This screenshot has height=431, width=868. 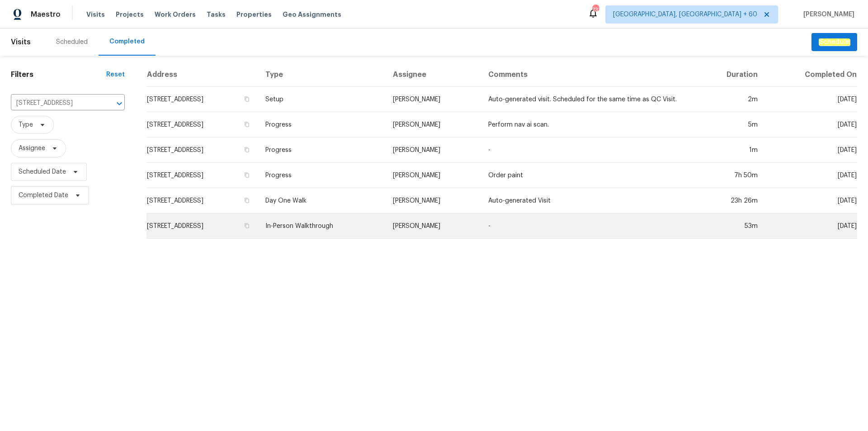 I want to click on td: 5m, so click(x=729, y=125).